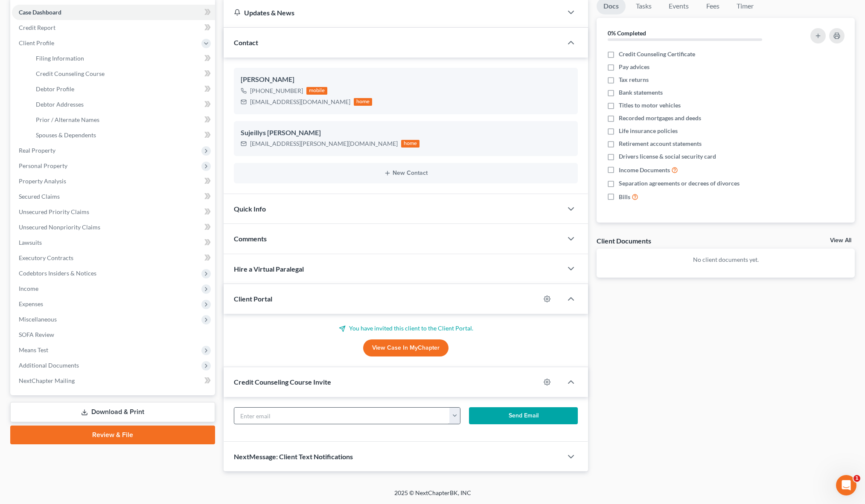 This screenshot has width=865, height=504. I want to click on span: Life insurance policies, so click(648, 131).